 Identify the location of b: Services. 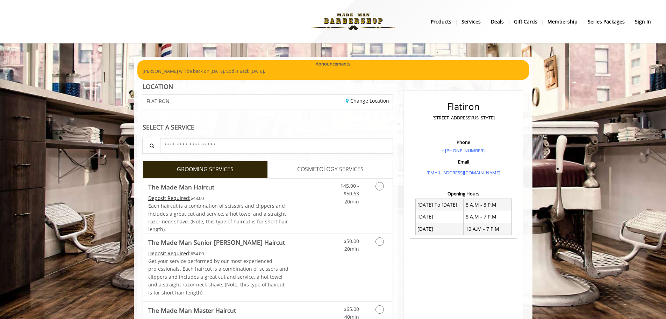
(471, 22).